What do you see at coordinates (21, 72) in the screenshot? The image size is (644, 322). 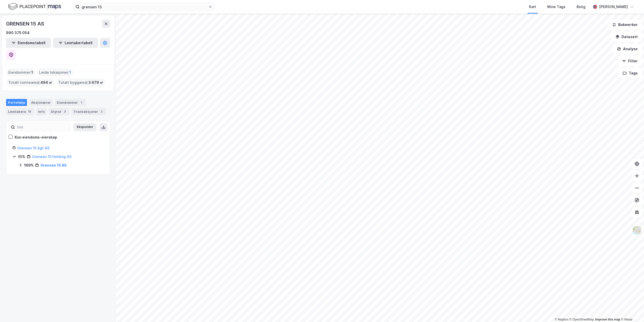 I see `div: Eiendommer :` at bounding box center [21, 72].